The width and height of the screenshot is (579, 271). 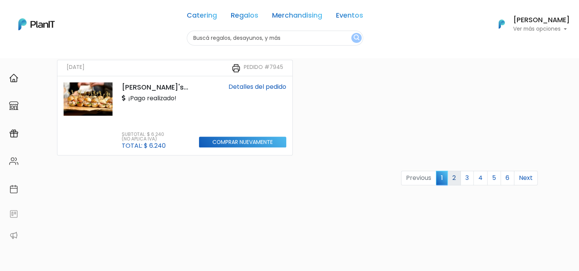 I want to click on a: Next, so click(x=526, y=178).